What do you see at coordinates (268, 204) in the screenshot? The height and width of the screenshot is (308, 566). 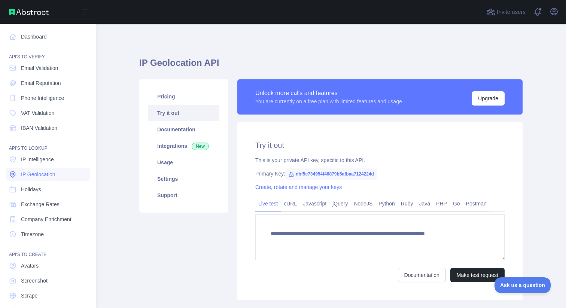 I see `a: Live test` at bounding box center [268, 204].